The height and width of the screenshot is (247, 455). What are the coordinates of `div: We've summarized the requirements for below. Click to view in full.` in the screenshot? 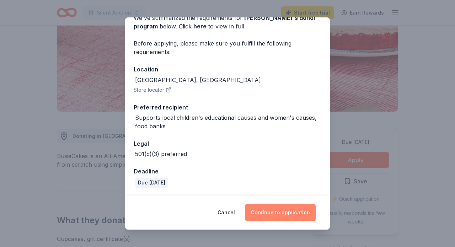 It's located at (227, 22).